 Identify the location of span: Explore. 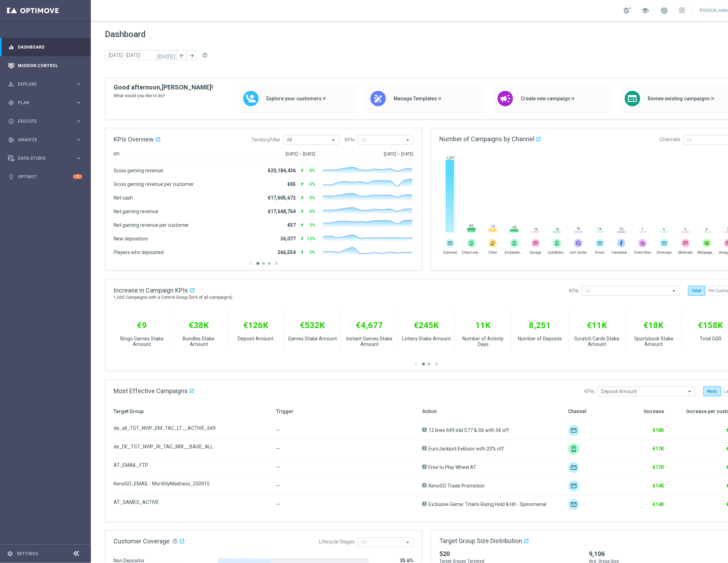
(47, 84).